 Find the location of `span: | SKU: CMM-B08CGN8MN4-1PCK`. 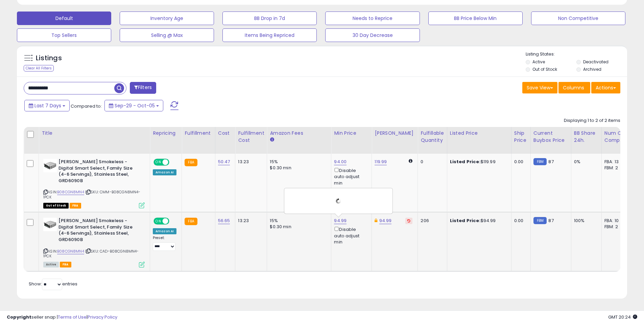

span: | SKU: CMM-B08CGN8MN4-1PCK is located at coordinates (92, 195).